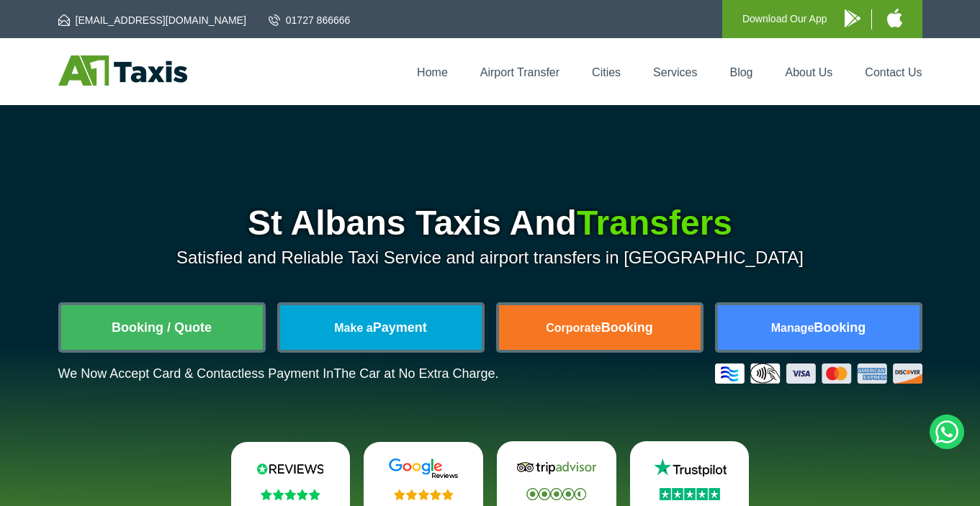 The width and height of the screenshot is (980, 506). Describe the element at coordinates (675, 72) in the screenshot. I see `a: Services` at that location.